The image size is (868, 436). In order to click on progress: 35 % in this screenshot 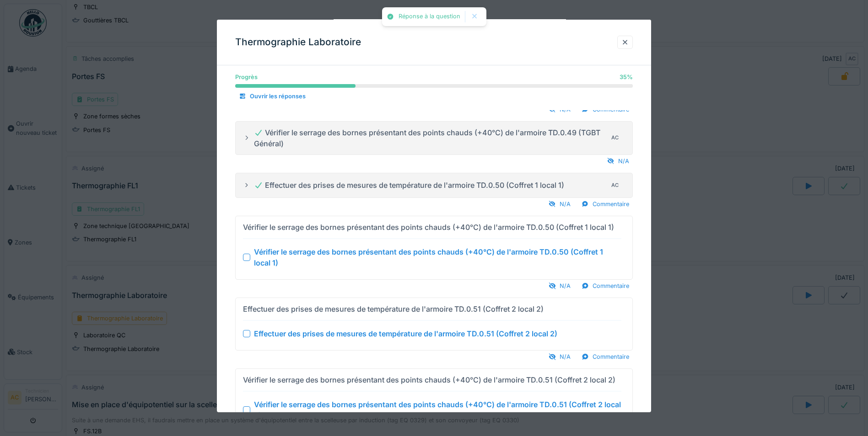, I will do `click(434, 86)`.